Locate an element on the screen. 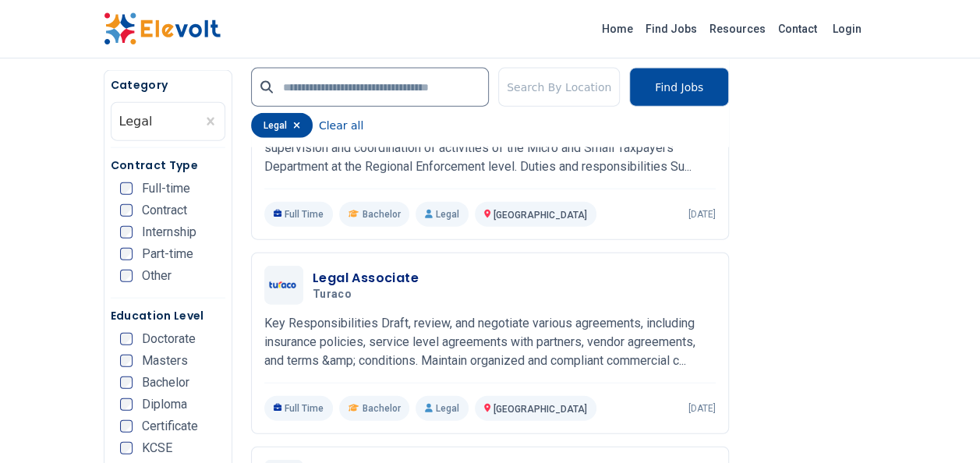 The image size is (980, 463). a: TuracoLegal AssociateTuracoKey Responsibilities Draft, review, and negotiate various agreements, ... is located at coordinates (490, 342).